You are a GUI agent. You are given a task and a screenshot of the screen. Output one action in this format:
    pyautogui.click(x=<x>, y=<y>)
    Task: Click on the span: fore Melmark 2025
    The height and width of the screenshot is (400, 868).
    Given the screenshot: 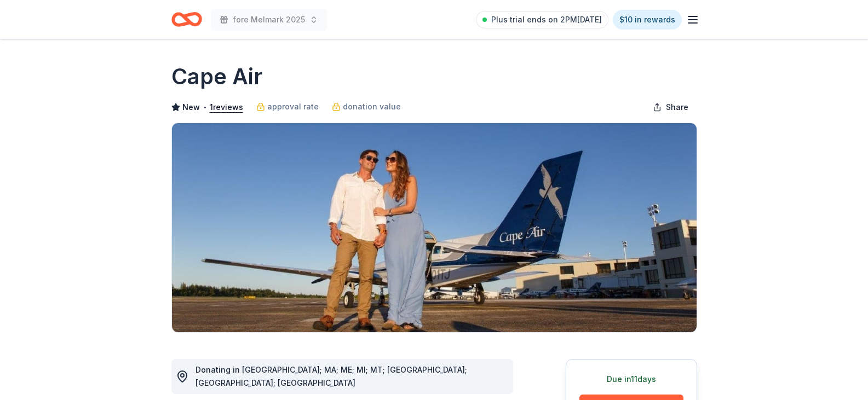 What is the action you would take?
    pyautogui.click(x=269, y=19)
    